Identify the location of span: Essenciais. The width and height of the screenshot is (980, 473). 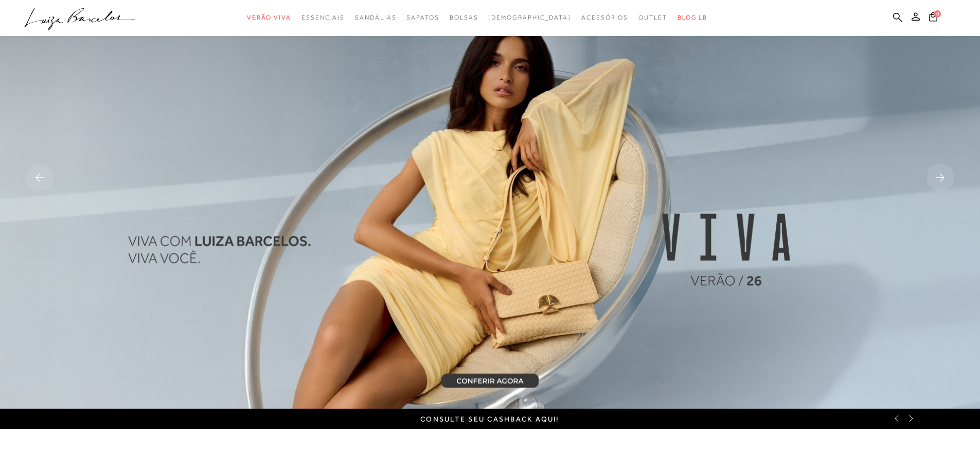
(323, 18).